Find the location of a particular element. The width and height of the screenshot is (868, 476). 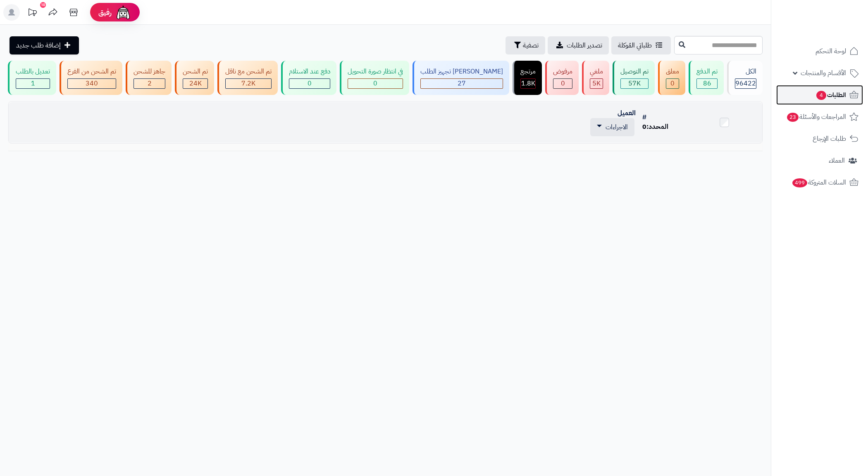

span: 4 is located at coordinates (821, 95).